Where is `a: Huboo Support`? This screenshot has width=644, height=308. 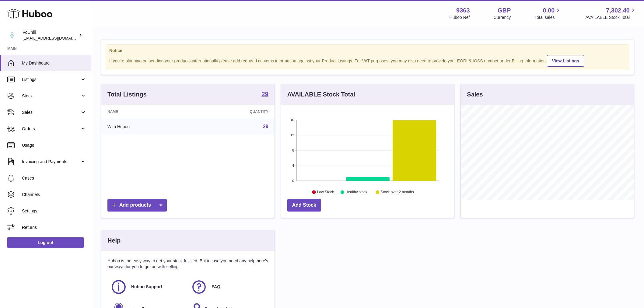 a: Huboo Support is located at coordinates (147, 287).